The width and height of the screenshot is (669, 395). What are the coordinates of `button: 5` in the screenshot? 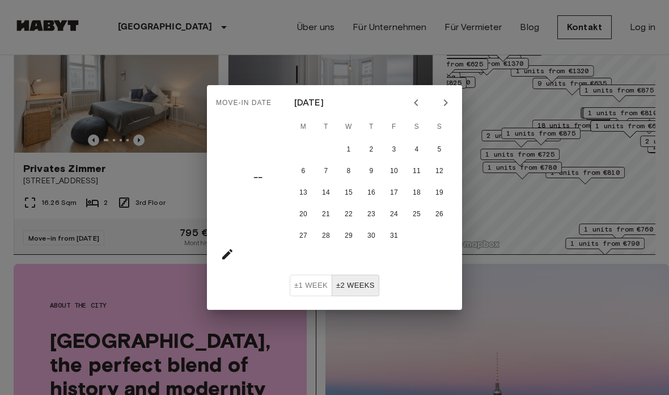 It's located at (439, 150).